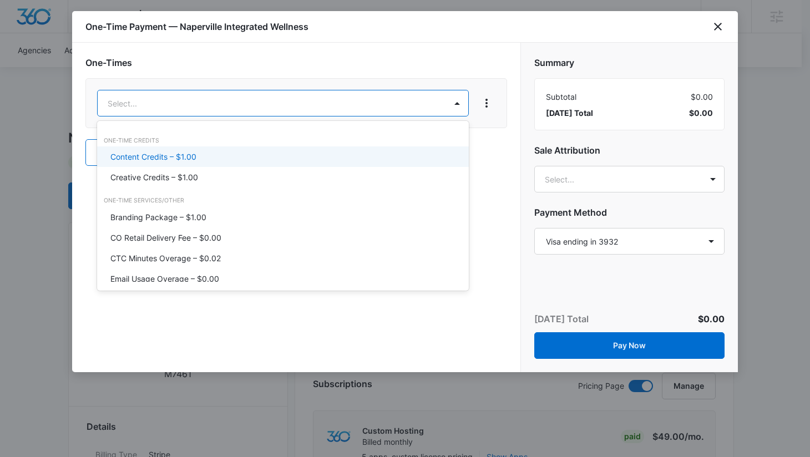 The height and width of the screenshot is (457, 810). I want to click on p: Creative Credits – $1.00, so click(154, 177).